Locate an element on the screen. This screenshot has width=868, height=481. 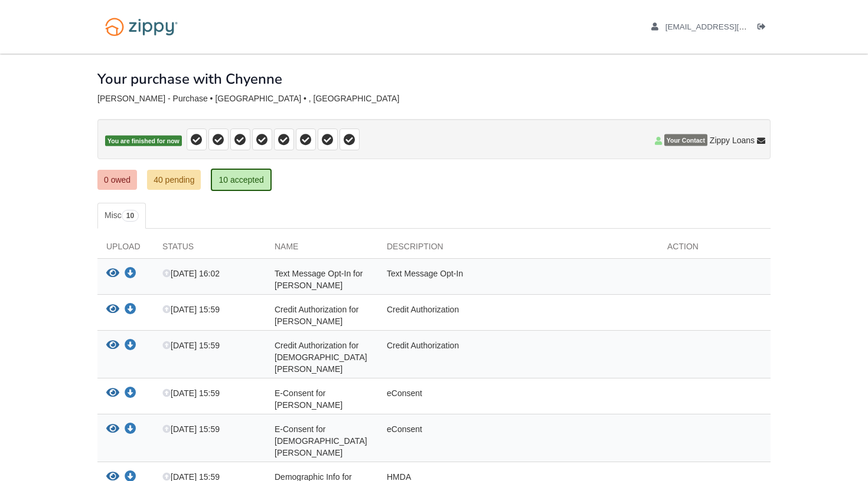
div: Name is located at coordinates (322, 250).